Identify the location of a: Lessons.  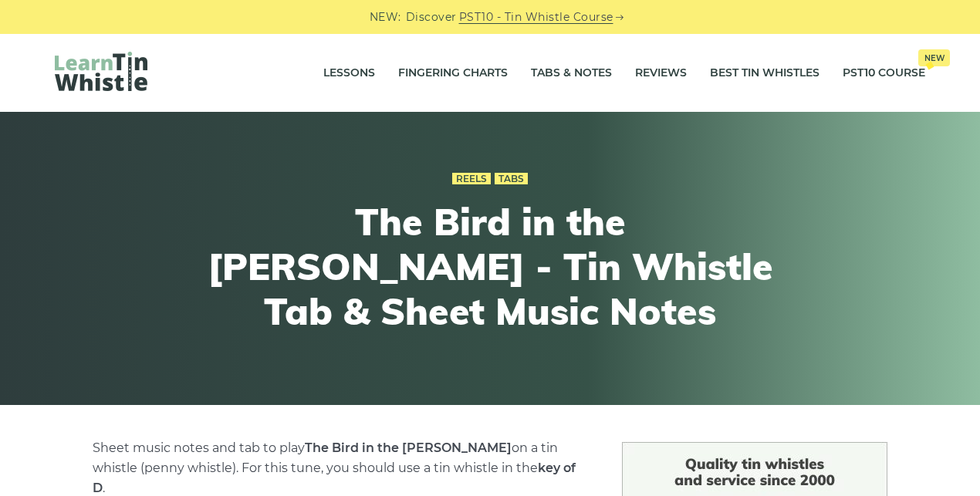
(349, 73).